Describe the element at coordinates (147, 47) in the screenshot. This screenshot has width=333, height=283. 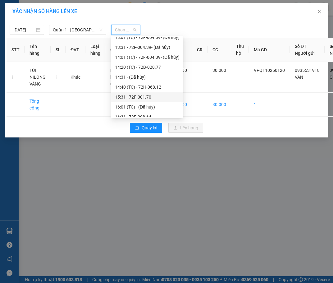
I see `div: 13:31 - 72F-004.39 - (Đã hủy)` at that location.